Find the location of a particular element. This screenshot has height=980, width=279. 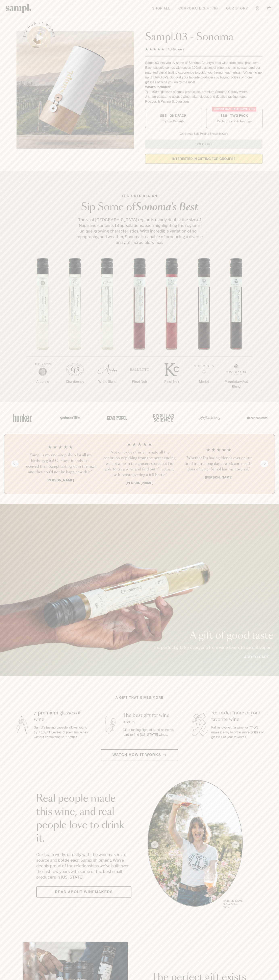

p: A gift of good taste is located at coordinates (213, 636).